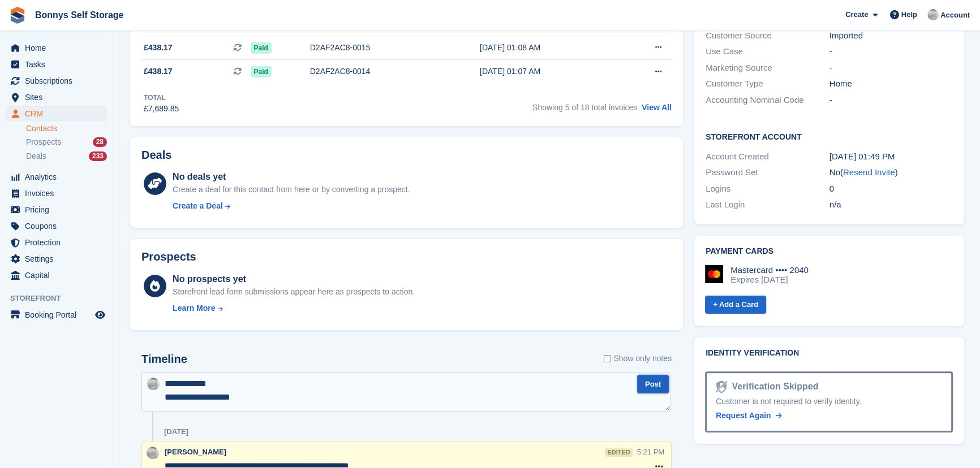  I want to click on div: Total, so click(161, 98).